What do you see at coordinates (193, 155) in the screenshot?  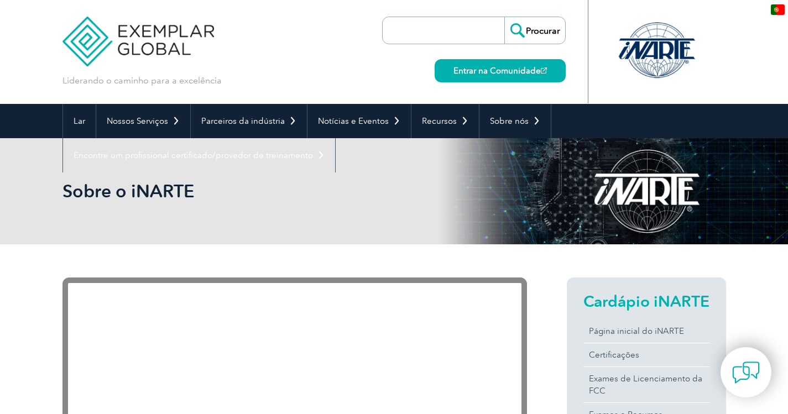 I see `font: Encontre um profissional certificado/provedor de treinamento` at bounding box center [193, 155].